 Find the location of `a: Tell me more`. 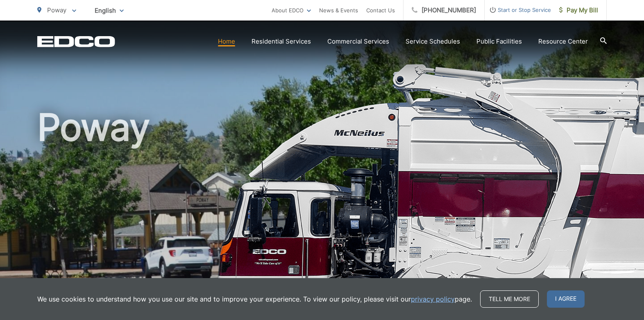

a: Tell me more is located at coordinates (510, 299).